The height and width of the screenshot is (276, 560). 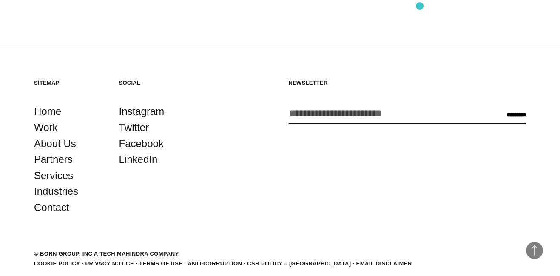 I want to click on a: Terms of Use, so click(x=161, y=263).